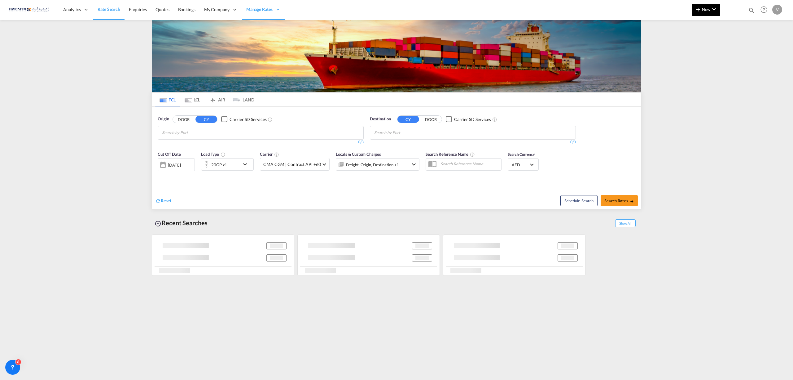 The width and height of the screenshot is (793, 380). What do you see at coordinates (163, 119) in the screenshot?
I see `span: Origin` at bounding box center [163, 119].